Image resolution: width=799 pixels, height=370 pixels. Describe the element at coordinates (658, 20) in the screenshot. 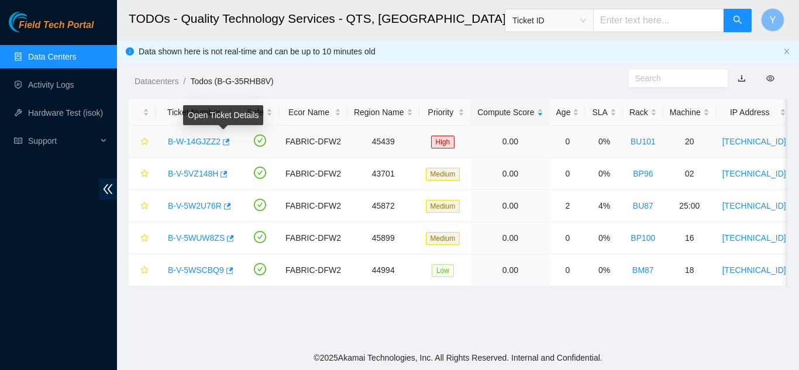

I see `input: Enter text here...` at that location.